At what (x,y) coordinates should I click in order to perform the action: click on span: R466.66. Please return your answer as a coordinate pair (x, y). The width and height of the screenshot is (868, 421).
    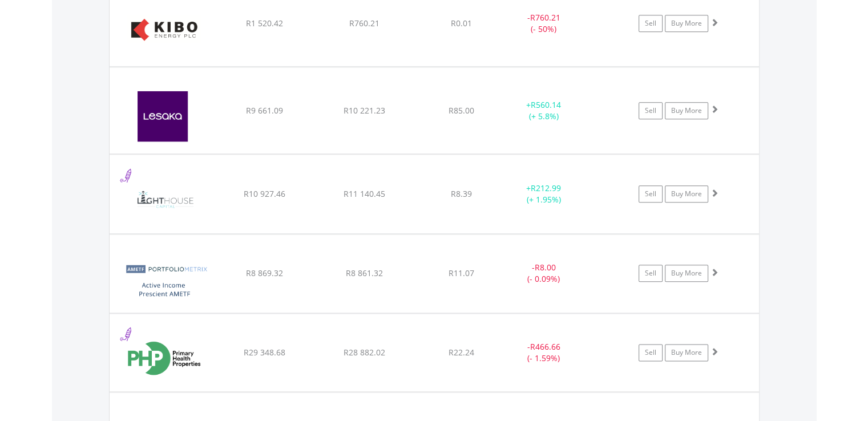
    Looking at the image, I should click on (545, 347).